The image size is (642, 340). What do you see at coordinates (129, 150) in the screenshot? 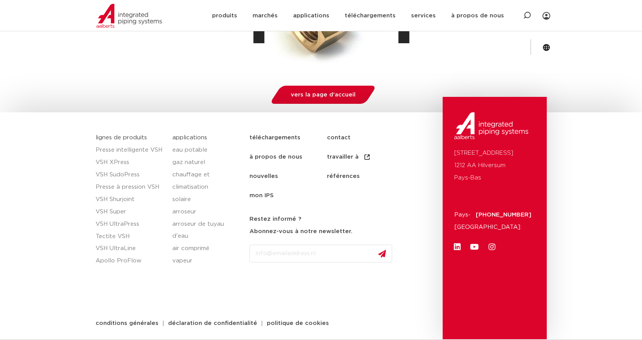
I see `font: Presse intelligente VSH` at bounding box center [129, 150].